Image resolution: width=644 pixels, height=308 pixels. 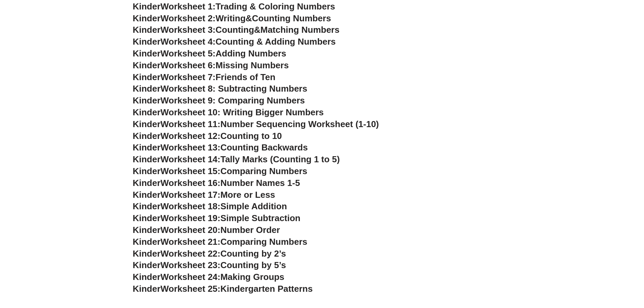 I want to click on span: Worksheet 1:, so click(x=188, y=6).